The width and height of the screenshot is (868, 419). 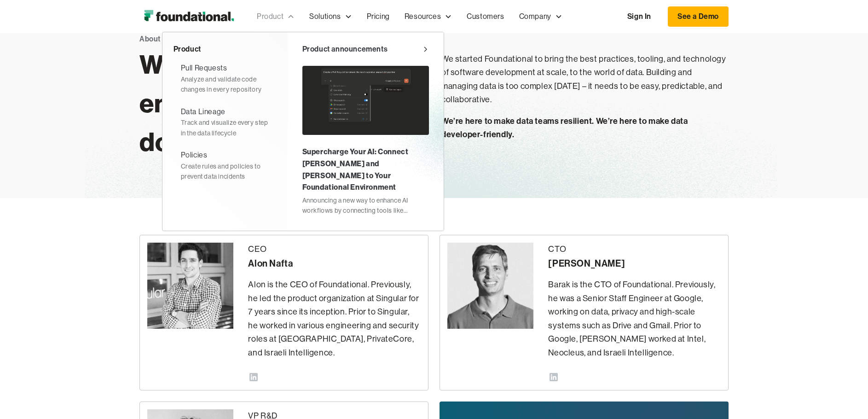 I want to click on a: See a Demo, so click(x=698, y=17).